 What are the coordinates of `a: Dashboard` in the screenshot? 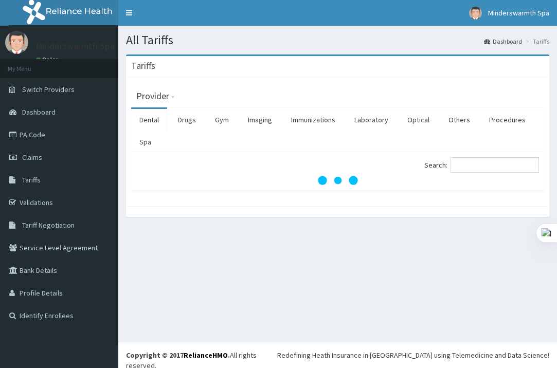 It's located at (503, 41).